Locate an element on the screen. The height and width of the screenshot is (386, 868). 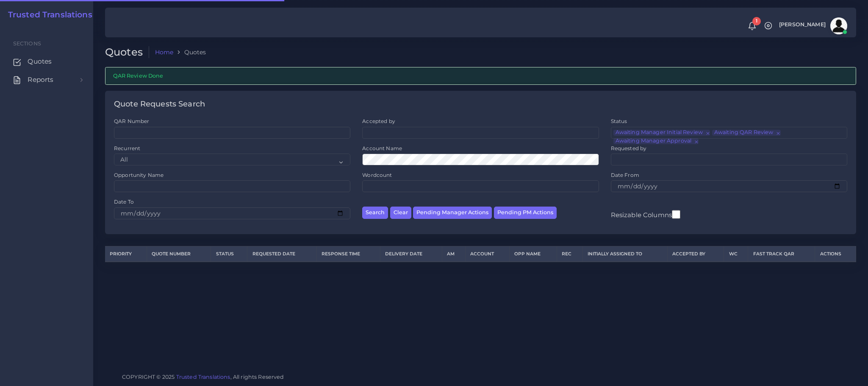
th: Account is located at coordinates (487, 253).